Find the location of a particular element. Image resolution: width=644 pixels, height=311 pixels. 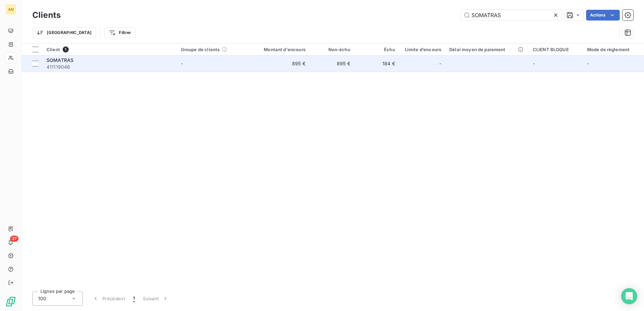

span: SOMATRAS is located at coordinates (60, 60).